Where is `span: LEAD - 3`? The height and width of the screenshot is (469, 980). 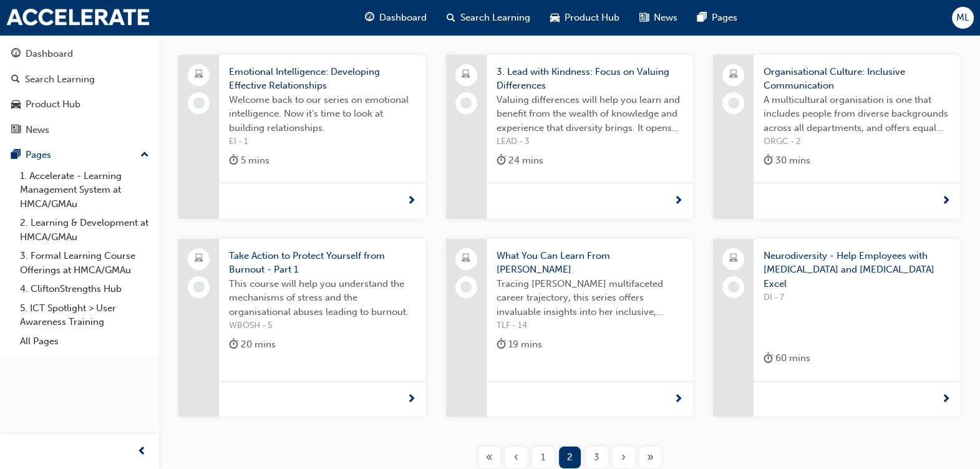
span: LEAD - 3 is located at coordinates (590, 141).